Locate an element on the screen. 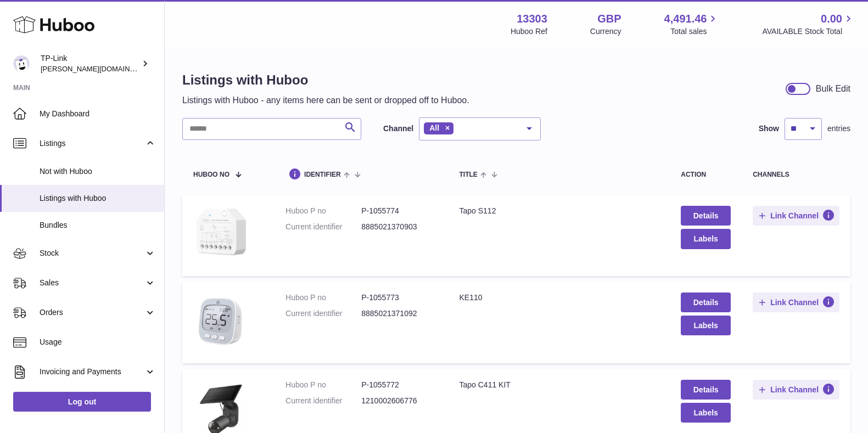 Image resolution: width=868 pixels, height=433 pixels. span: 4,491.46 is located at coordinates (686, 19).